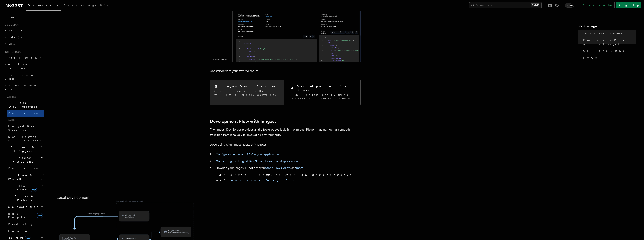 The height and width of the screenshot is (240, 644). I want to click on span: Your first Functions, so click(16, 66).